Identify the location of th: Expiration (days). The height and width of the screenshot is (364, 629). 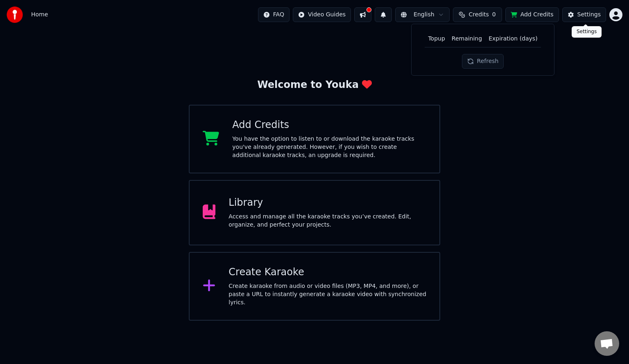
(513, 39).